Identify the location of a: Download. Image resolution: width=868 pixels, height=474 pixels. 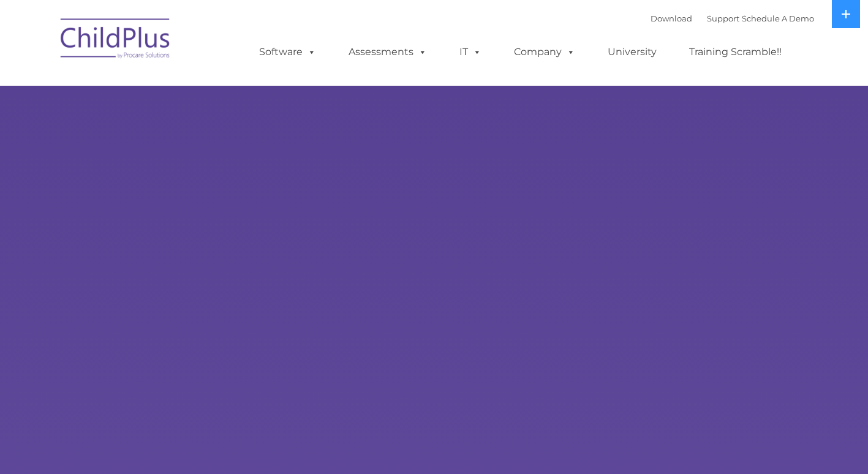
(671, 18).